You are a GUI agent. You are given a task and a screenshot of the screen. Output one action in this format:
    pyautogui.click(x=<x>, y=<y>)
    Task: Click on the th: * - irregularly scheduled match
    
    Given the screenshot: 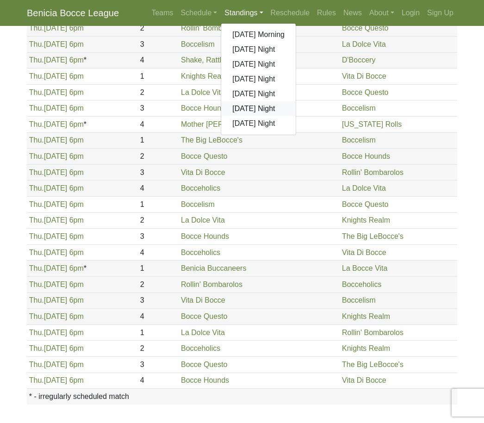 What is the action you would take?
    pyautogui.click(x=242, y=397)
    